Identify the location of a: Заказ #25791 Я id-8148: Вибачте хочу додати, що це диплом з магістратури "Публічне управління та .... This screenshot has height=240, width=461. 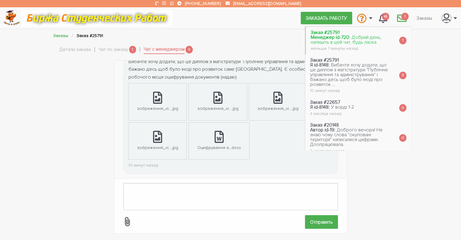
(350, 75).